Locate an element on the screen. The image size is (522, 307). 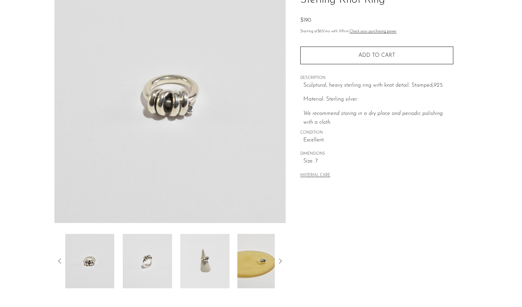
span: $65 is located at coordinates (321, 31).